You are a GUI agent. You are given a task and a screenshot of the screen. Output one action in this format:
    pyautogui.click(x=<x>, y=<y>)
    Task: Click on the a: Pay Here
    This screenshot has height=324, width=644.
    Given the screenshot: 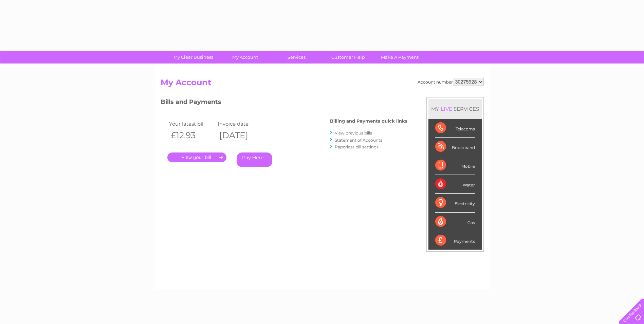 What is the action you would take?
    pyautogui.click(x=255, y=160)
    